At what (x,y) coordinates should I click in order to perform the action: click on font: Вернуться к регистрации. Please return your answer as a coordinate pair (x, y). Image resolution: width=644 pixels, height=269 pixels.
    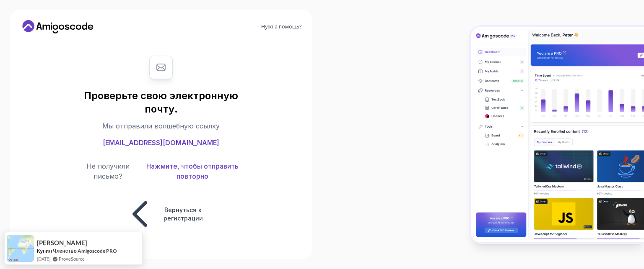
    Looking at the image, I should click on (183, 214).